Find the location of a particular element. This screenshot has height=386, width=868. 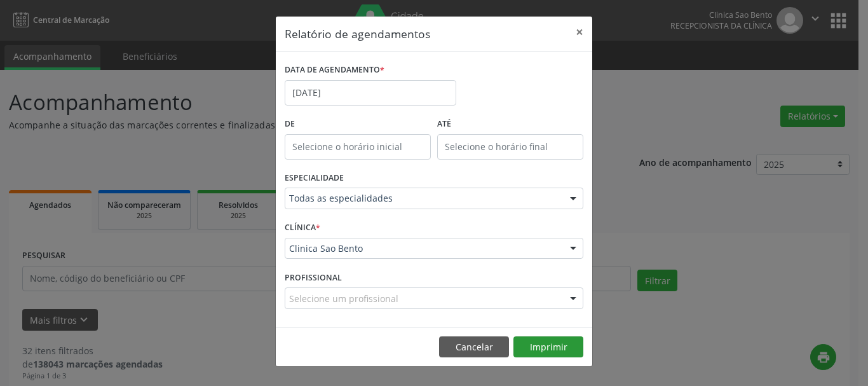

label: ESPECIALIDADE is located at coordinates (314, 178).